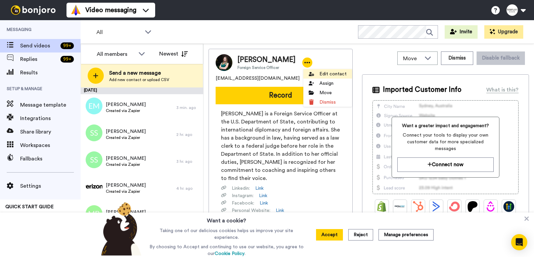  What do you see at coordinates (328, 74) in the screenshot?
I see `li: Edit contact` at bounding box center [328, 74].